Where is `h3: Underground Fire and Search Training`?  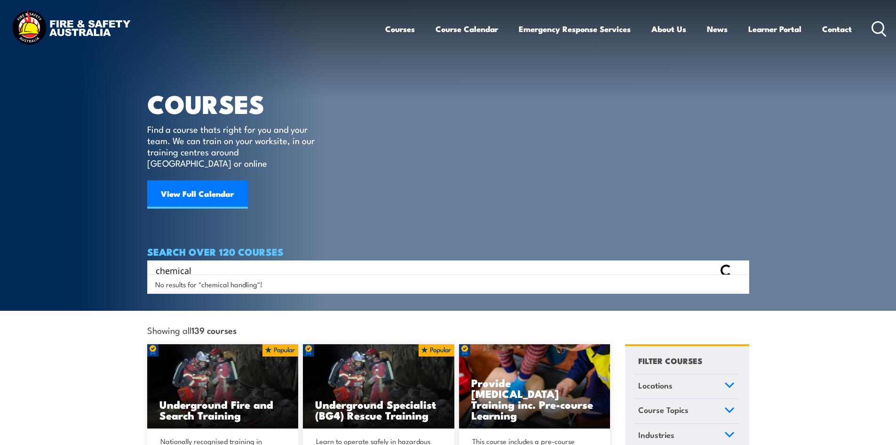
h3: Underground Fire and Search Training is located at coordinates (223, 409).